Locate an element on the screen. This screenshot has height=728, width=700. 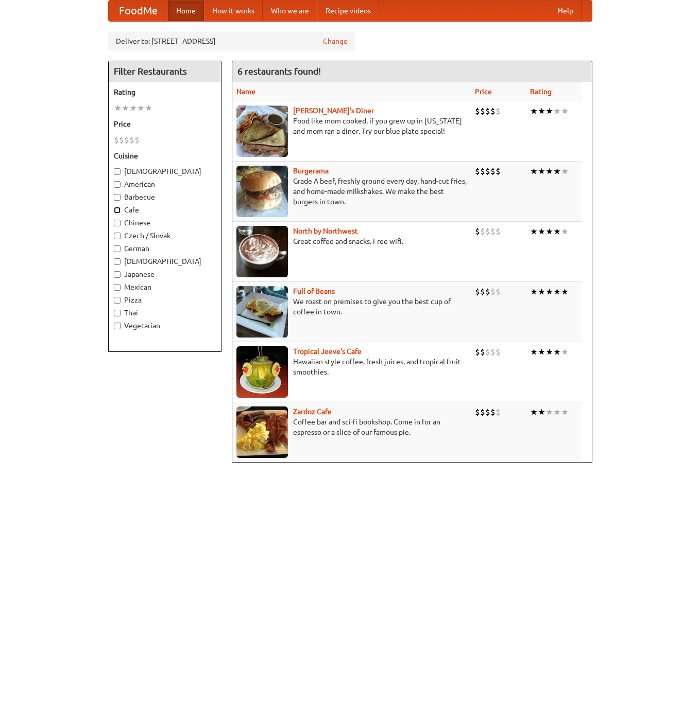
input: Thai is located at coordinates (117, 313).